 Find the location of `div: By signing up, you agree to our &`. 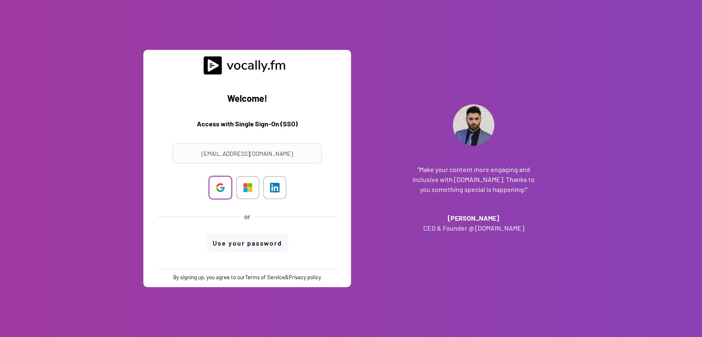

div: By signing up, you agree to our & is located at coordinates (247, 277).